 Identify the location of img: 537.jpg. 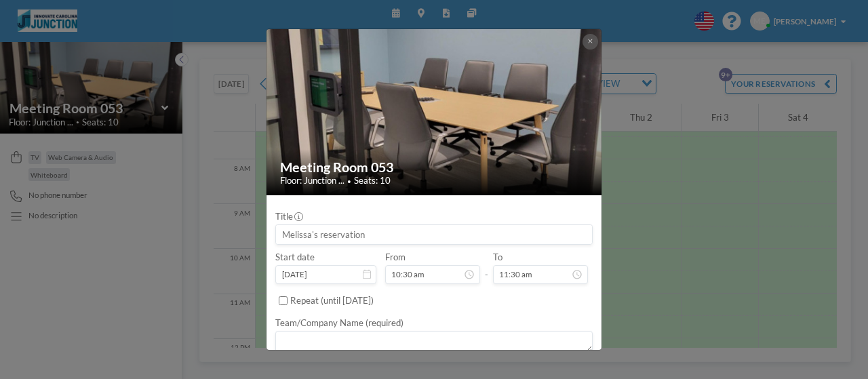
(434, 112).